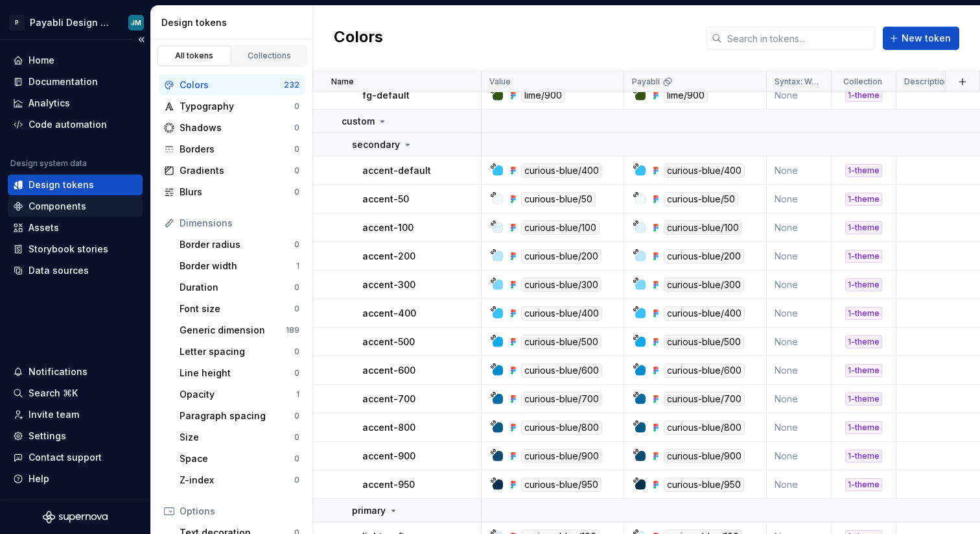 This screenshot has width=980, height=534. Describe the element at coordinates (233, 330) in the screenshot. I see `div: Generic dimension` at that location.